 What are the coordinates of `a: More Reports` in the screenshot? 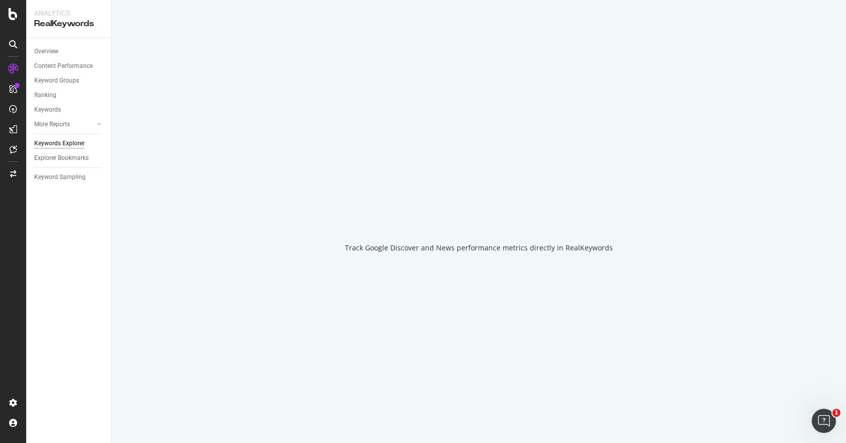 It's located at (64, 124).